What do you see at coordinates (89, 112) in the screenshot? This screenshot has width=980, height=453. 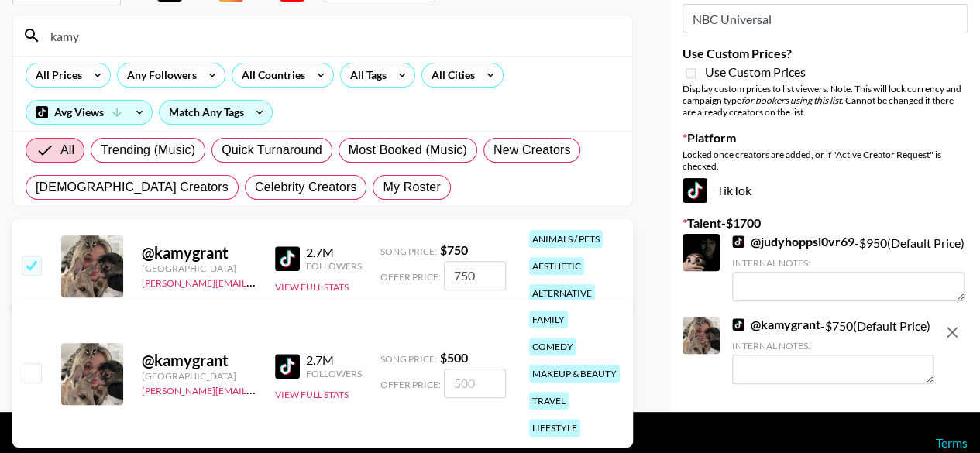 I see `div: Avg Views` at bounding box center [89, 112].